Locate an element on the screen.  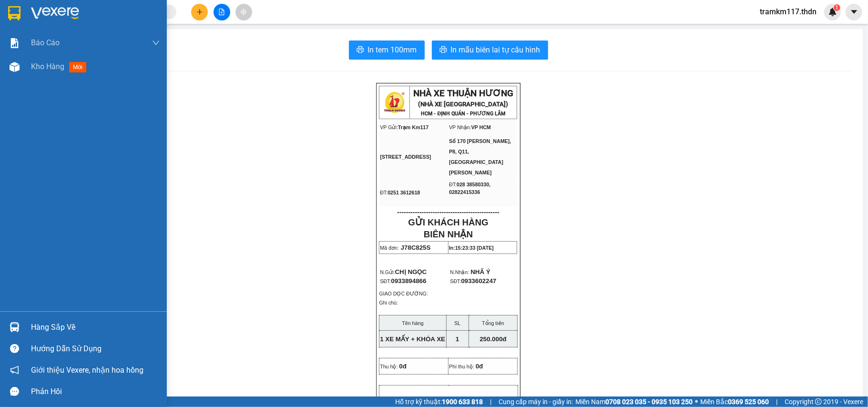
span: In mẫu biên lai tự cấu hình is located at coordinates (495, 50).